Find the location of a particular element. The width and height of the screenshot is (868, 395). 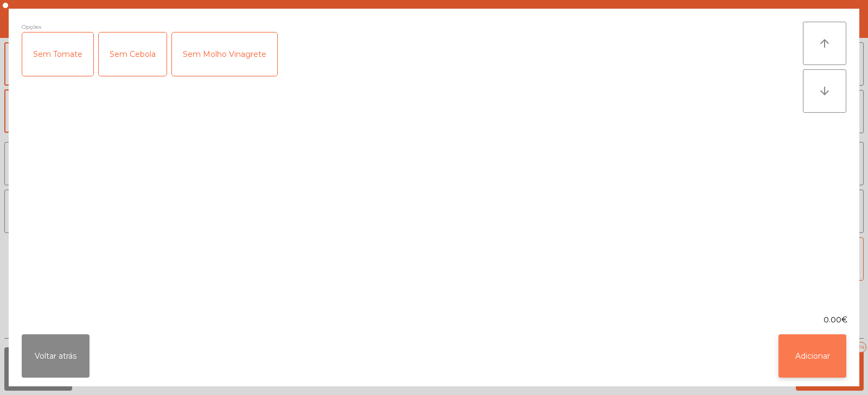

div: Sem Molho Vinagrete is located at coordinates (225, 55).